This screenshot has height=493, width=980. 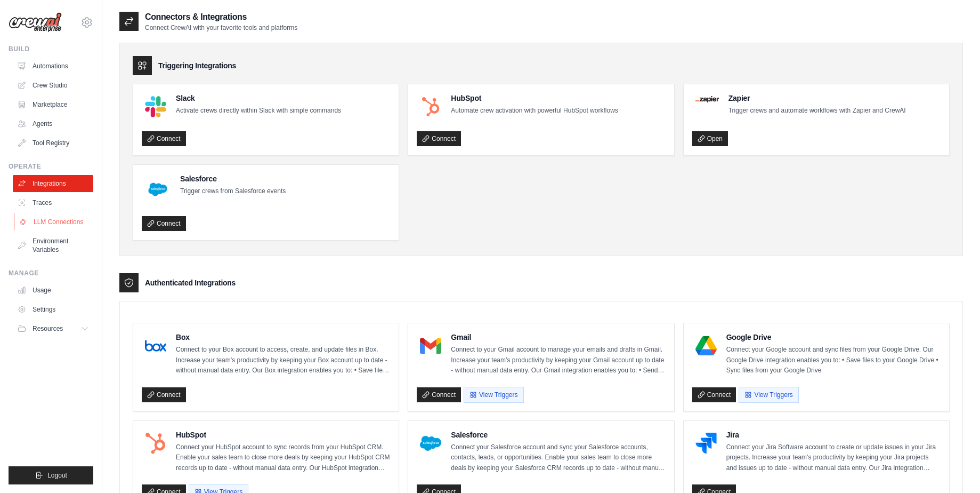 What do you see at coordinates (53, 329) in the screenshot?
I see `button: Resources` at bounding box center [53, 329].